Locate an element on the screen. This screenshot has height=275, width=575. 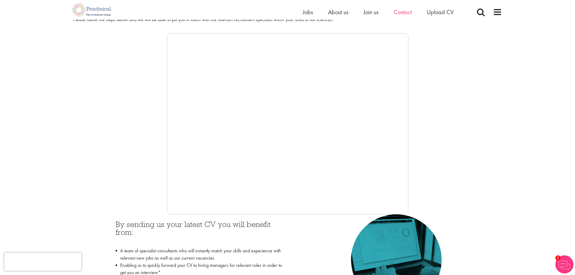
a: Join us is located at coordinates (371, 12).